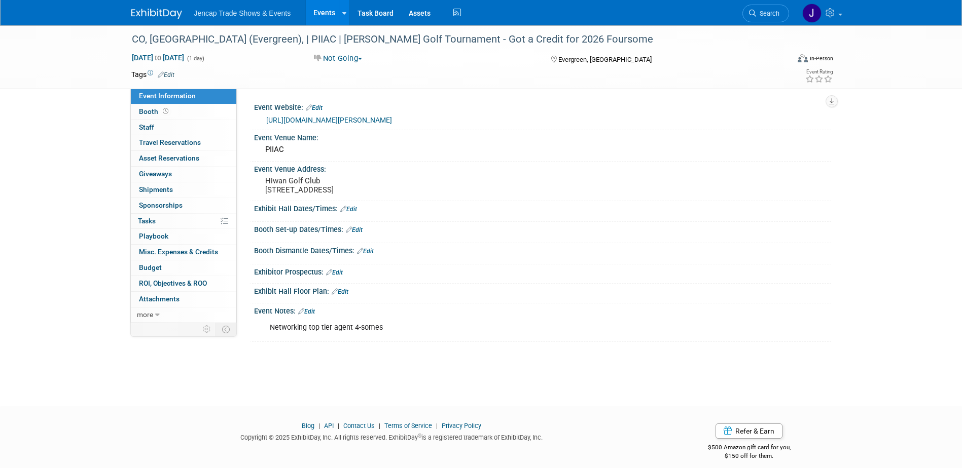 The width and height of the screenshot is (962, 468). Describe the element at coordinates (184, 222) in the screenshot. I see `a: Tasks` at that location.